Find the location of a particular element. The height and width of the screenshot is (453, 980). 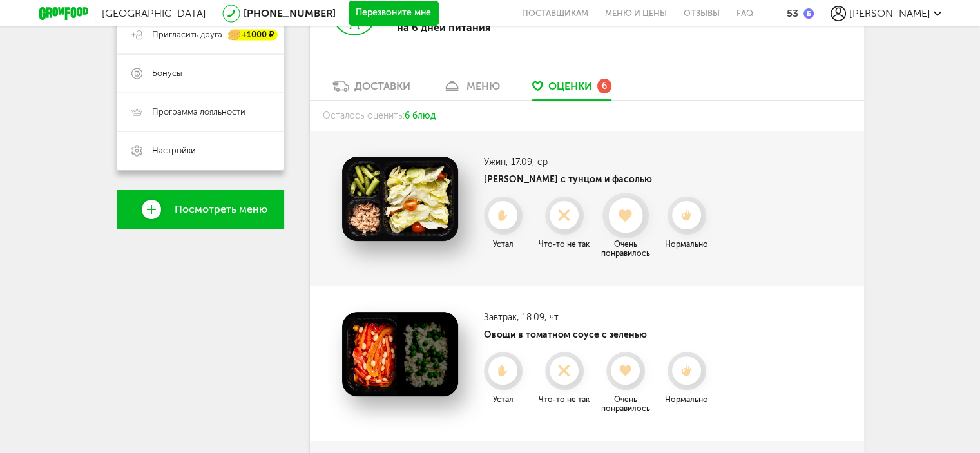

div: 53 is located at coordinates (792, 13).